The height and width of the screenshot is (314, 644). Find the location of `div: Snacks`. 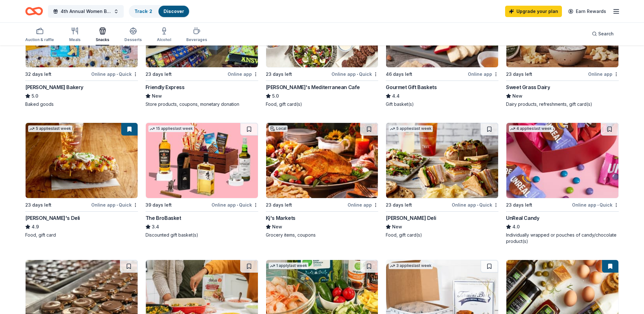

div: Snacks is located at coordinates (102, 40).